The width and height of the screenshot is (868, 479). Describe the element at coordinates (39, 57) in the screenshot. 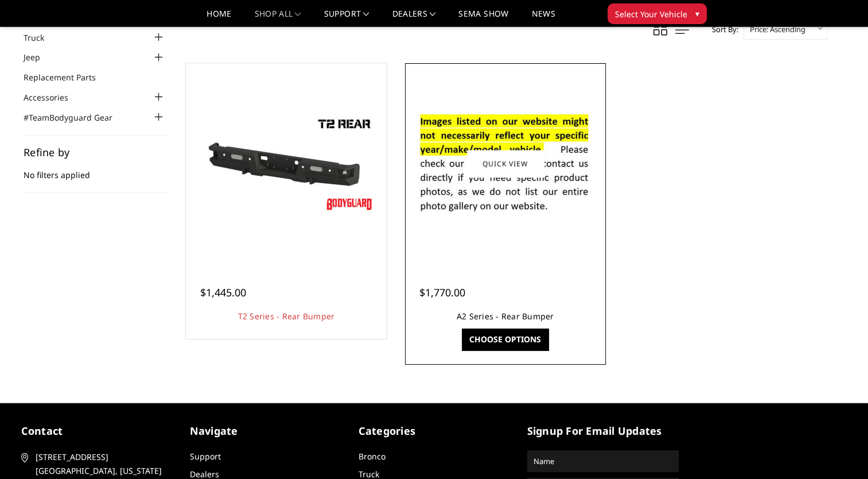

I see `a: Jeep` at that location.